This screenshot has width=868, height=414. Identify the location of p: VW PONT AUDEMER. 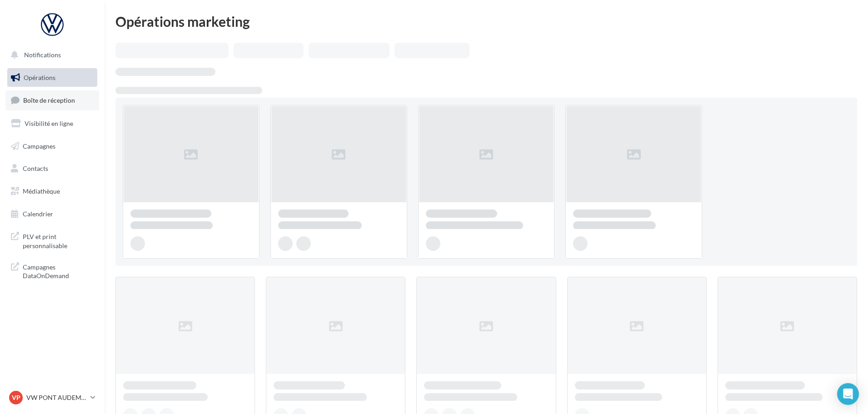
(57, 398).